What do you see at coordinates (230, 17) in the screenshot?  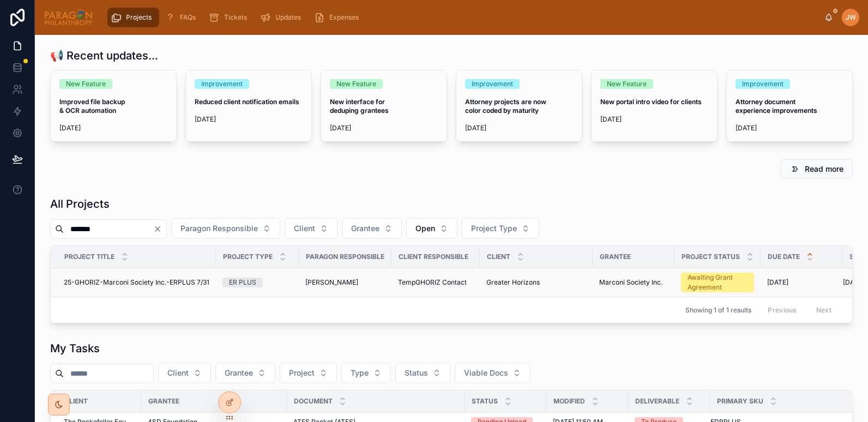 I see `a: Tickets` at bounding box center [230, 17].